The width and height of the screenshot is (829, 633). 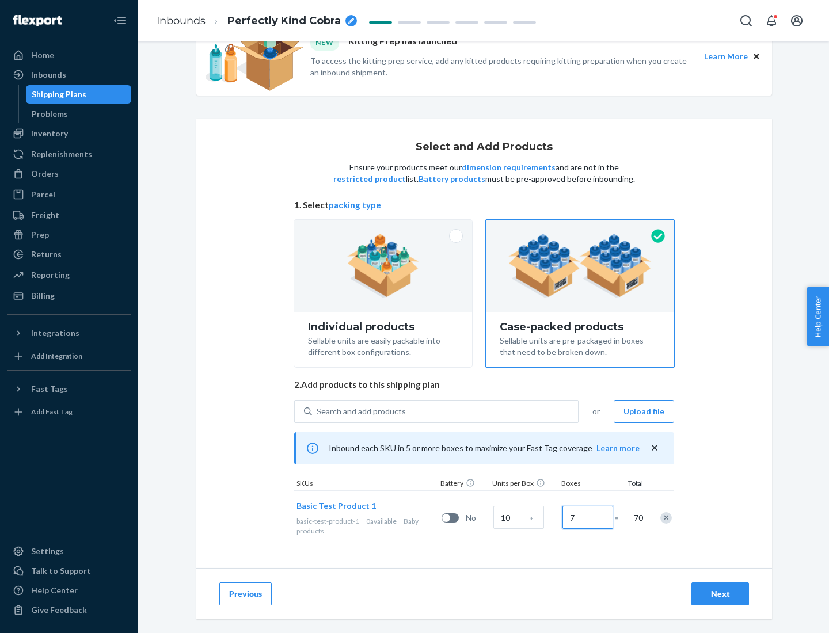 What do you see at coordinates (56, 356) in the screenshot?
I see `div: Add Integration` at bounding box center [56, 356].